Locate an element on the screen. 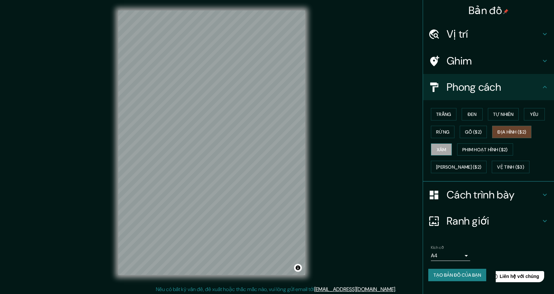  div: Vị trí is located at coordinates (489, 34).